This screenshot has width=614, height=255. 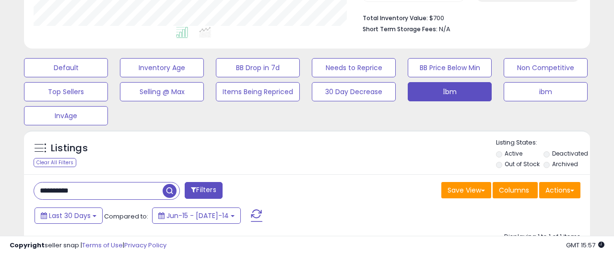 What do you see at coordinates (395, 18) in the screenshot?
I see `b: Total Inventory Value:` at bounding box center [395, 18].